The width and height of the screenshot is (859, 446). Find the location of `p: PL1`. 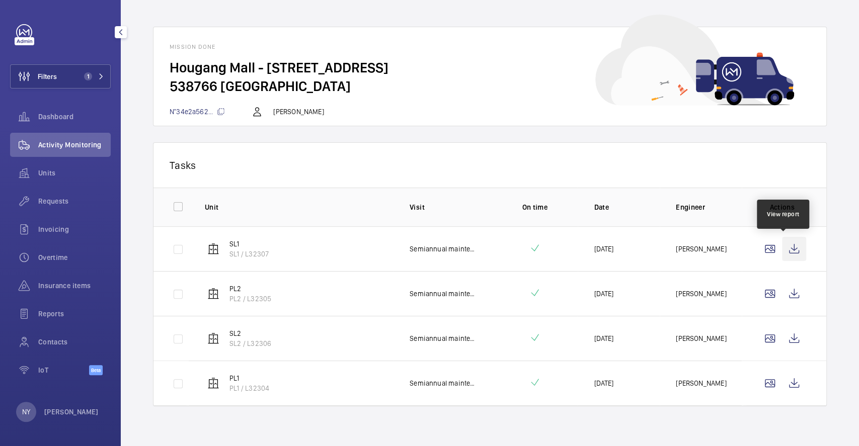

p: PL1 is located at coordinates (249, 378).